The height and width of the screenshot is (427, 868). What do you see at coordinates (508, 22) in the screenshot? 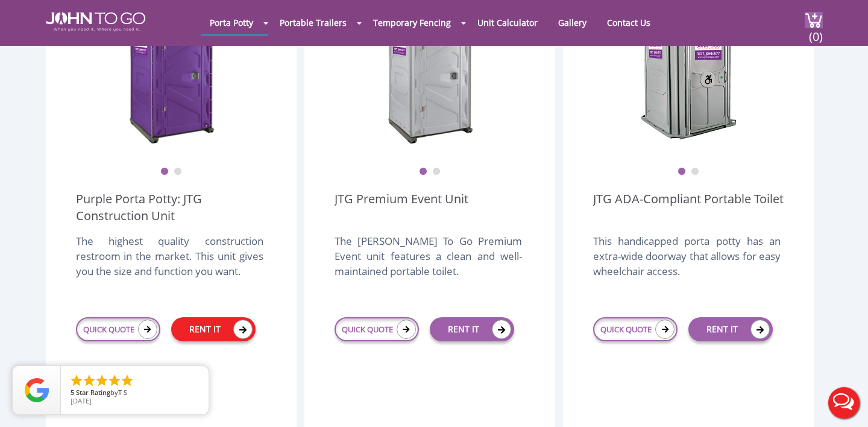
I see `a: Unit Calculator` at bounding box center [508, 22].